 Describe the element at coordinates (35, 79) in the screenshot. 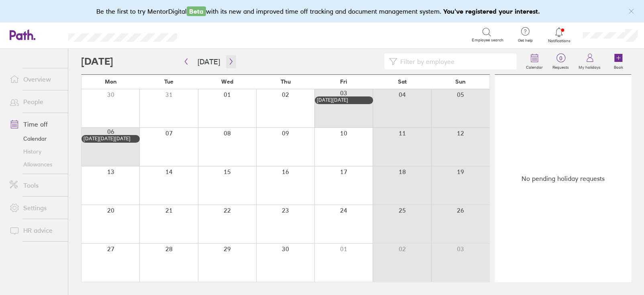

I see `a: Overview` at that location.